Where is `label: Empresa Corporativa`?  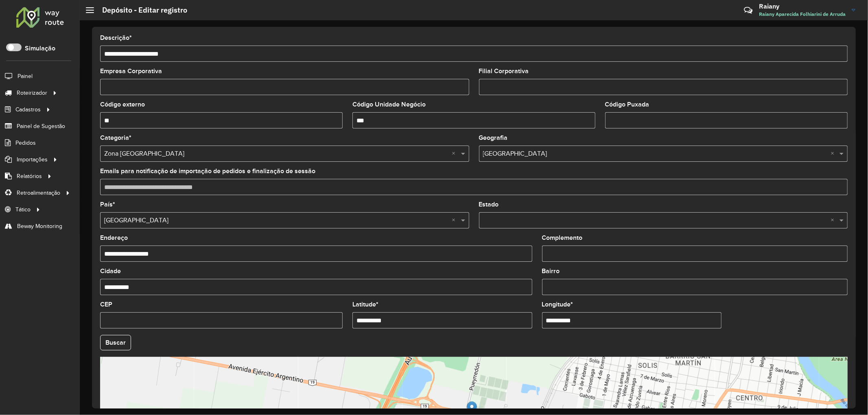 label: Empresa Corporativa is located at coordinates (131, 71).